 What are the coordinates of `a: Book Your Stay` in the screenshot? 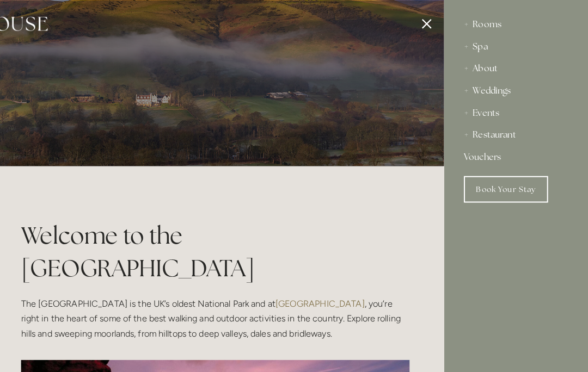 It's located at (508, 186).